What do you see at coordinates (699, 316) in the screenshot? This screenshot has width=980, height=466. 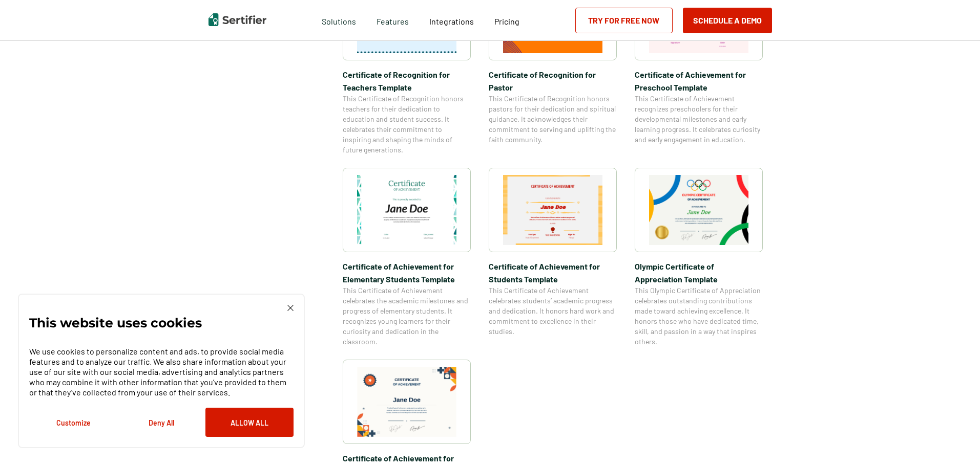 I see `span: This Olympic Certificate of Appreciation celebrates outstanding contributions made toward achievi...` at bounding box center [699, 316].